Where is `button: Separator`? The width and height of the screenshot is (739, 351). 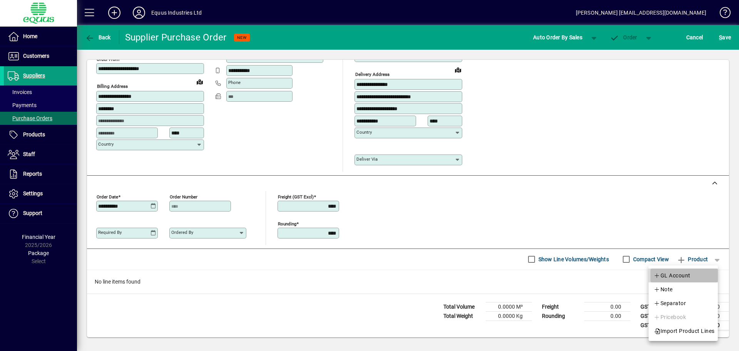
button: Separator is located at coordinates (683, 303).